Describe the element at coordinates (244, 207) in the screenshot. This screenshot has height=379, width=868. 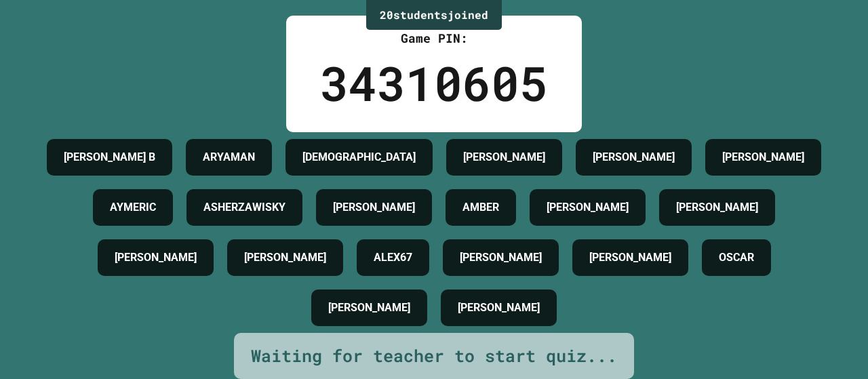
I see `h4: ASHERZAWISKY` at that location.